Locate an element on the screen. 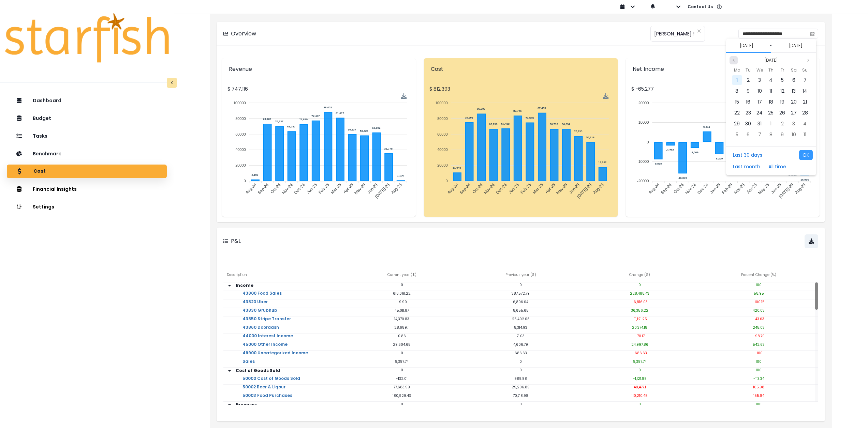  div: 09 Jul 2024 is located at coordinates (748, 91).